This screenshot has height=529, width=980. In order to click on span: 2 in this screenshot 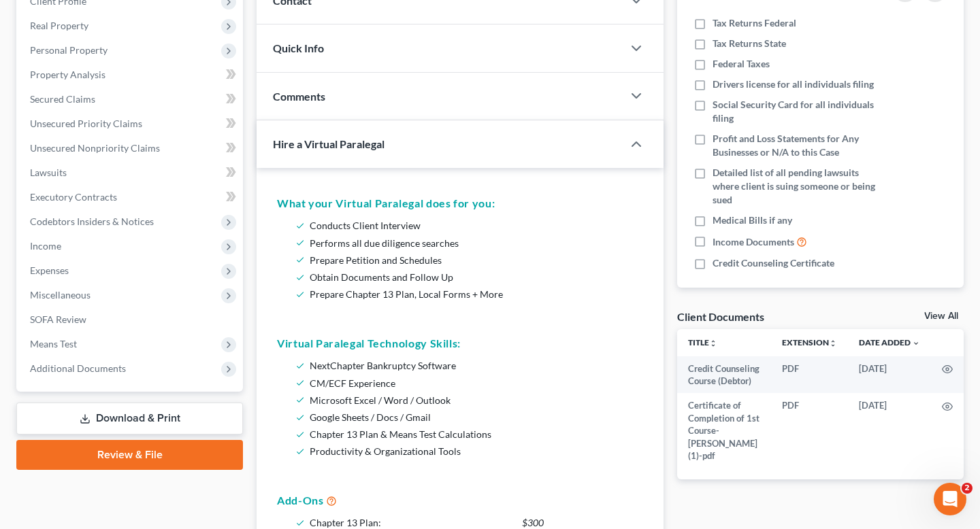, I will do `click(967, 488)`.